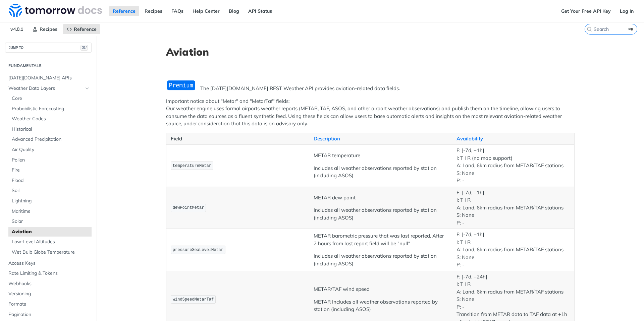 The height and width of the screenshot is (321, 644). I want to click on a: Versioning, so click(48, 294).